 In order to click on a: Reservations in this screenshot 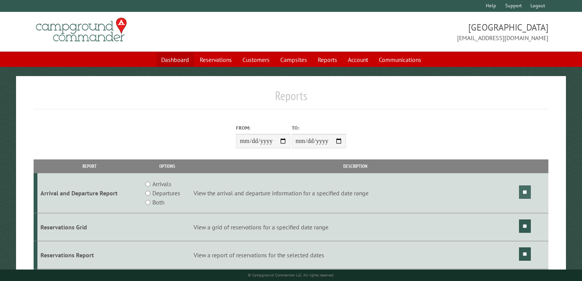, I will do `click(216, 60)`.